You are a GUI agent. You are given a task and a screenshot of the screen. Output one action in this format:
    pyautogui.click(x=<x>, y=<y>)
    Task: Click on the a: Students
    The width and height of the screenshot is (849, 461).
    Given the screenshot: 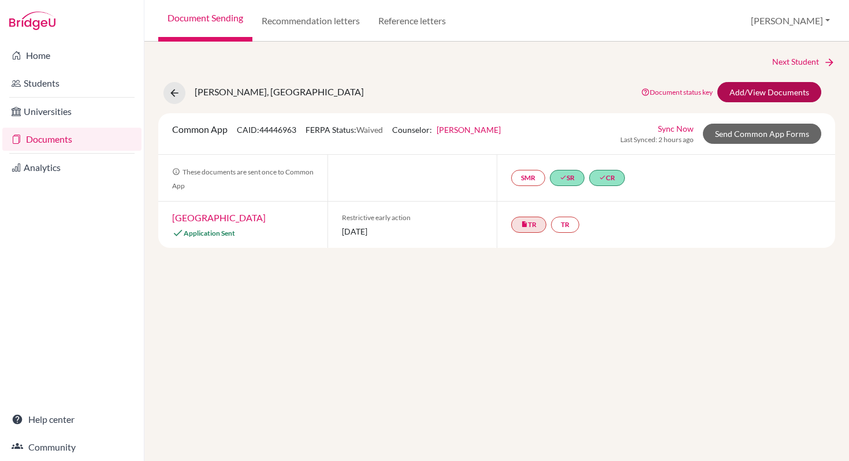 What is the action you would take?
    pyautogui.click(x=72, y=83)
    